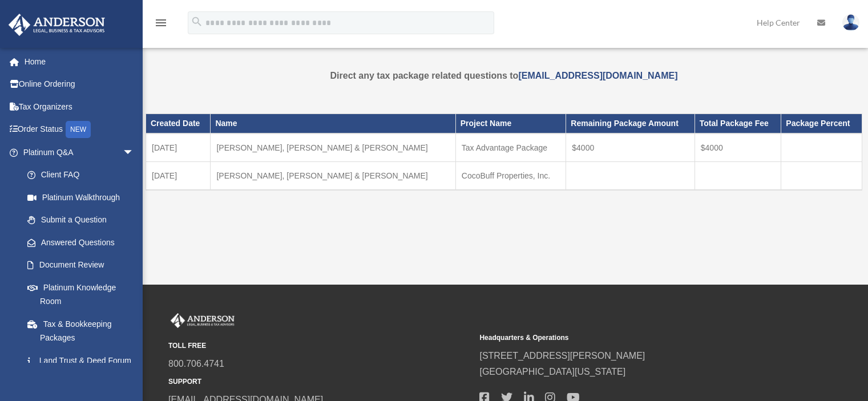 This screenshot has height=401, width=868. I want to click on img: User Pic, so click(851, 22).